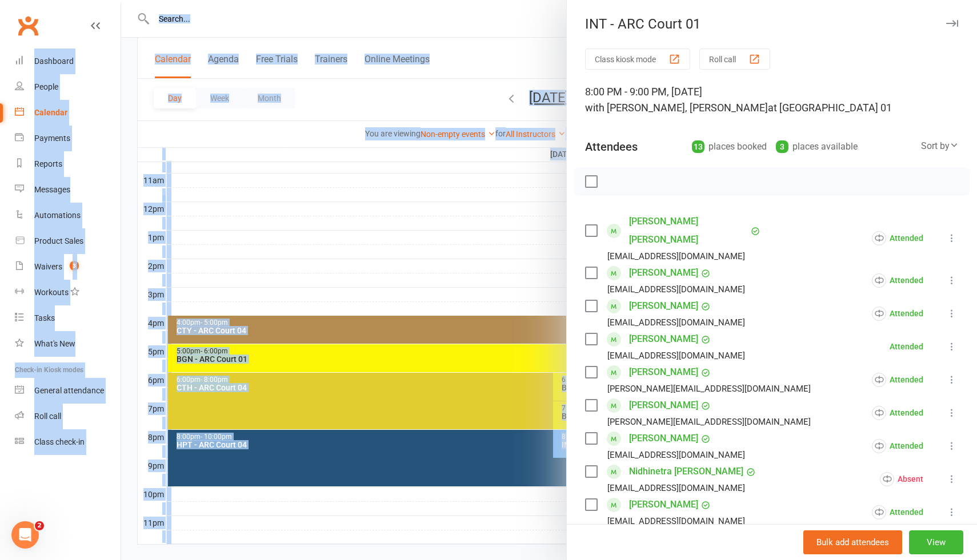 Image resolution: width=977 pixels, height=560 pixels. Describe the element at coordinates (48, 266) in the screenshot. I see `div: Waivers` at that location.